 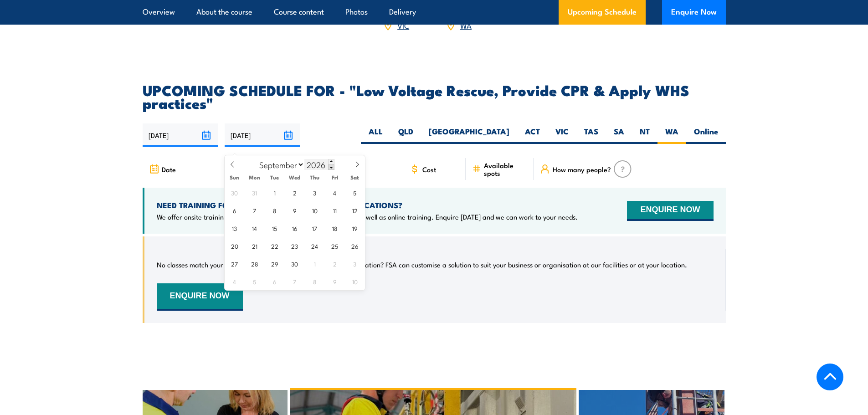 What do you see at coordinates (355, 193) in the screenshot?
I see `span: September 5, 2026` at bounding box center [355, 193].